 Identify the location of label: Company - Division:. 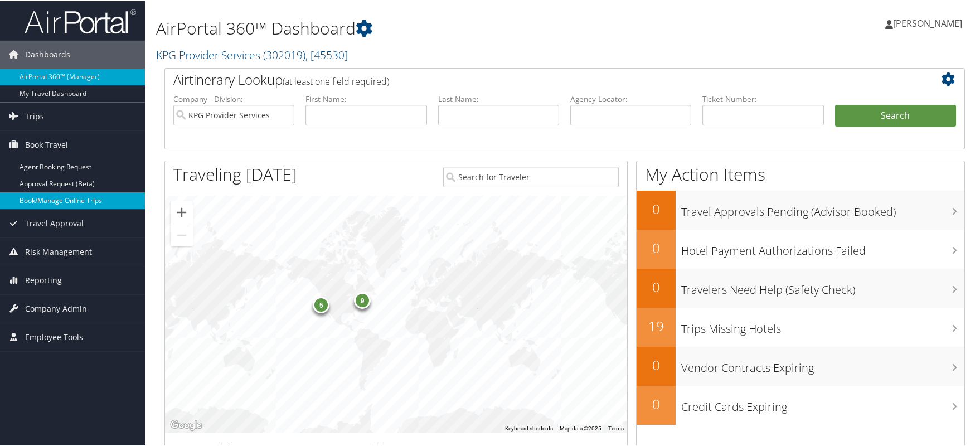
(233, 98).